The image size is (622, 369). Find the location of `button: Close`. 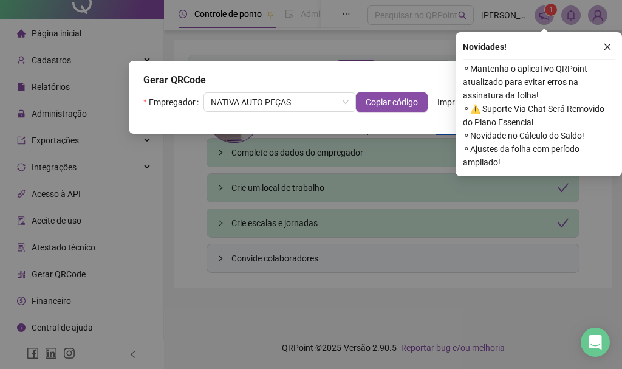

button: Close is located at coordinates (476, 78).